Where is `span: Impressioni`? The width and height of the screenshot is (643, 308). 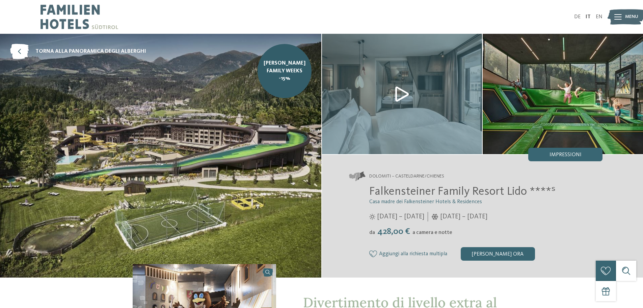 span: Impressioni is located at coordinates (566, 155).